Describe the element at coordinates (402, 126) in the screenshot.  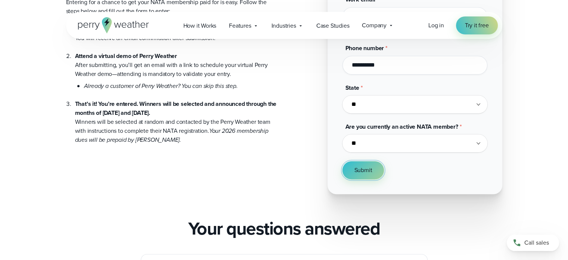
I see `span: Are you currently an active NATA member?` at that location.